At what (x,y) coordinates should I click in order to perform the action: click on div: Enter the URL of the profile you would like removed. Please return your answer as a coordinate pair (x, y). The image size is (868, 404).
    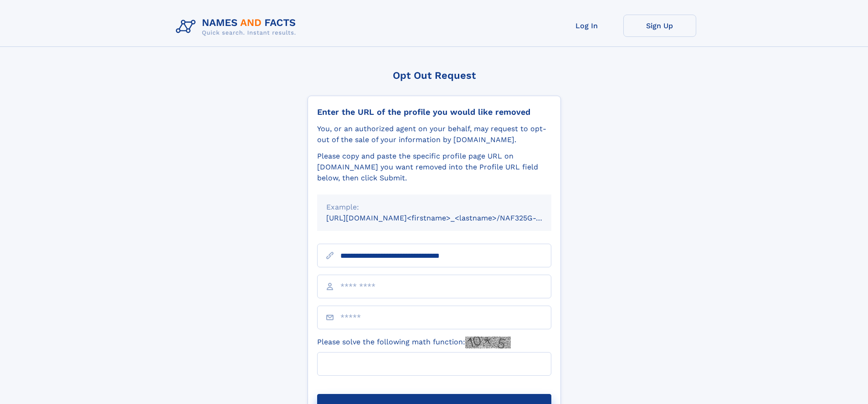
    Looking at the image, I should click on (434, 112).